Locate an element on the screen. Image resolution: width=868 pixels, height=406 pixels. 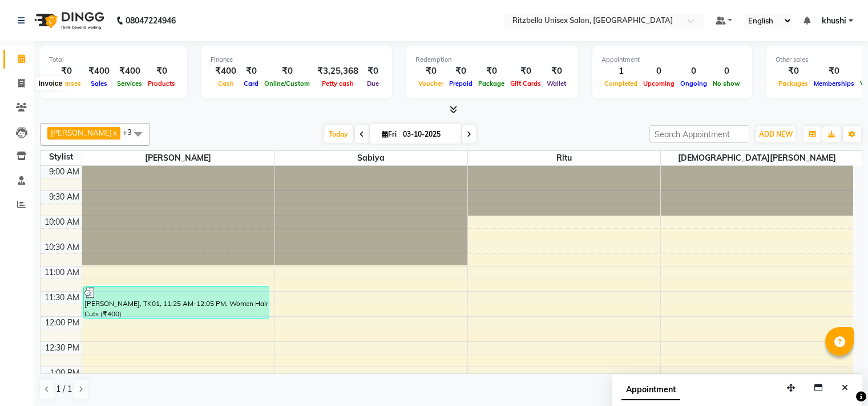
button: Close is located at coordinates (845, 387).